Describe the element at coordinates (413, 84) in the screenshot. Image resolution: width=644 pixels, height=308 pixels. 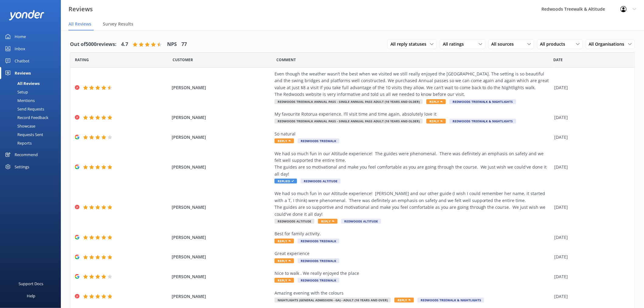
I see `div: Even though the weather wasn’t the best when we visited we still really enjoyed the [GEOGRAPHIC_D...` at that location.